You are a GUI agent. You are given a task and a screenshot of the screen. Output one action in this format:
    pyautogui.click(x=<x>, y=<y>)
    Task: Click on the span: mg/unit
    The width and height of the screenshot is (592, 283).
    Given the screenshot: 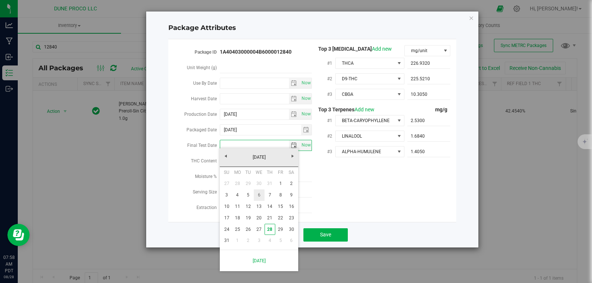 What is the action you would take?
    pyautogui.click(x=423, y=51)
    